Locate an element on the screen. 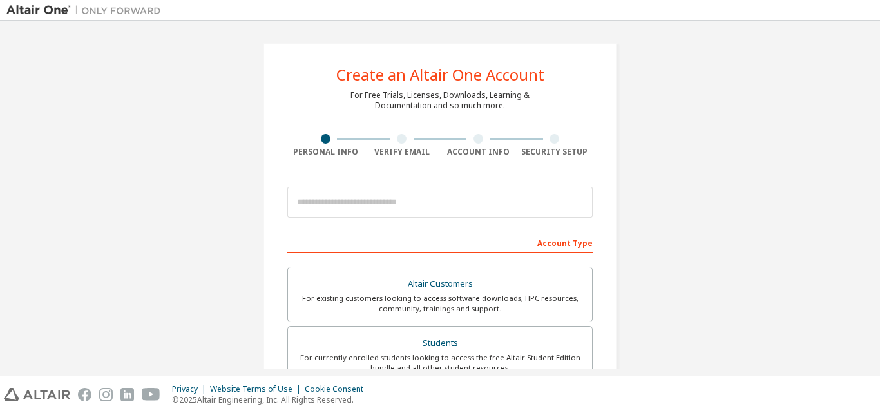 The height and width of the screenshot is (413, 880). p: © 2025 Altair Engineering, Inc. All Rights Reserved. is located at coordinates (271, 399).